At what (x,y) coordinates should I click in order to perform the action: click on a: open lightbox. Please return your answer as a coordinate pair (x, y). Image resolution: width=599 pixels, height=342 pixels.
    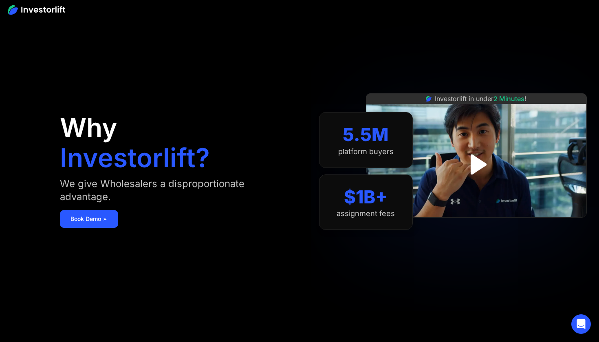
    Looking at the image, I should click on (476, 164).